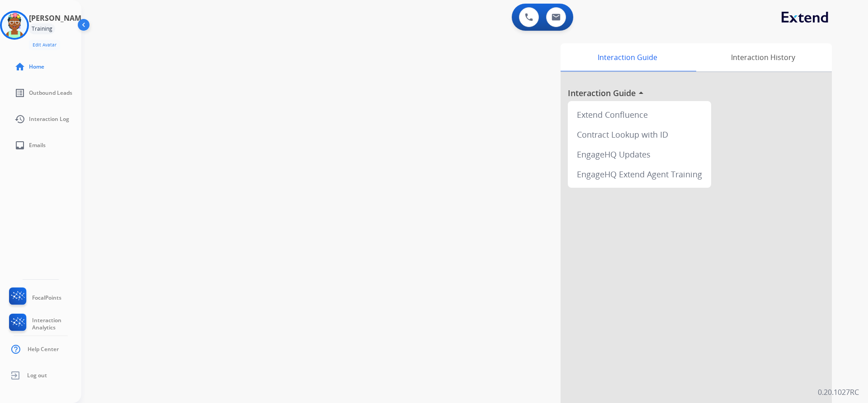 This screenshot has height=403, width=868. I want to click on div: Contract Lookup with ID, so click(639, 135).